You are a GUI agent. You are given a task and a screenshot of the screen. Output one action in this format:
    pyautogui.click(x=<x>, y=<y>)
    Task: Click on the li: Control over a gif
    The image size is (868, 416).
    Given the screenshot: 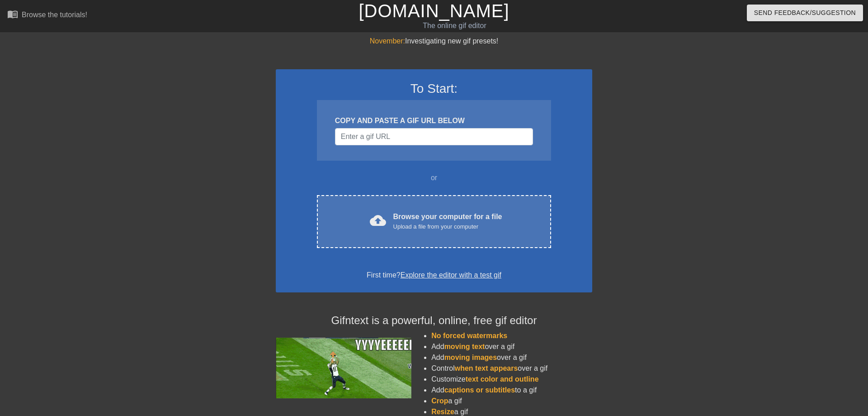 What is the action you would take?
    pyautogui.click(x=512, y=368)
    